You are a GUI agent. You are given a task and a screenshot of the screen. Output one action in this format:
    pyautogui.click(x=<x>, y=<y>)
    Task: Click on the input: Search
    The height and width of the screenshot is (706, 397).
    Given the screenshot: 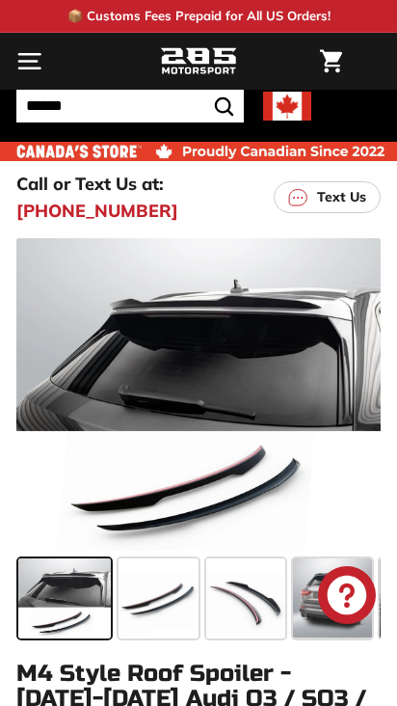 What is the action you would take?
    pyautogui.click(x=130, y=106)
    